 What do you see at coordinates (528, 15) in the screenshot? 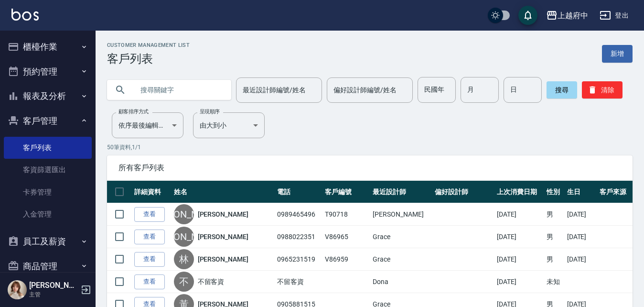
I see `button: save` at bounding box center [528, 15].